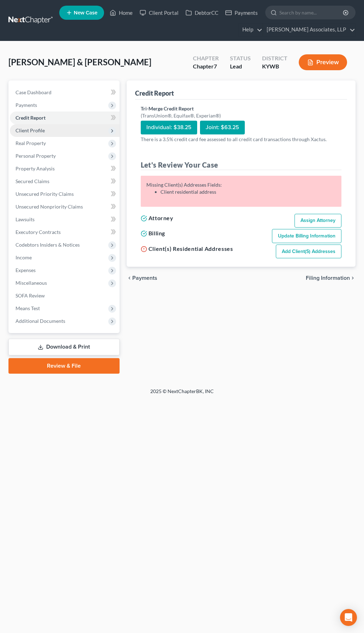  Describe the element at coordinates (240, 58) in the screenshot. I see `div: Status` at that location.